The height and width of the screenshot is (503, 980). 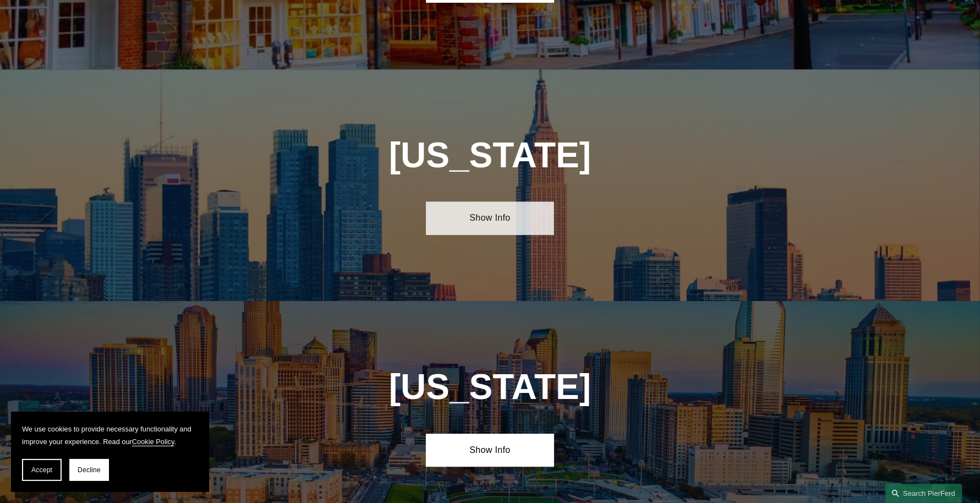 What do you see at coordinates (110, 452) in the screenshot?
I see `section: Cookie banner` at bounding box center [110, 452].